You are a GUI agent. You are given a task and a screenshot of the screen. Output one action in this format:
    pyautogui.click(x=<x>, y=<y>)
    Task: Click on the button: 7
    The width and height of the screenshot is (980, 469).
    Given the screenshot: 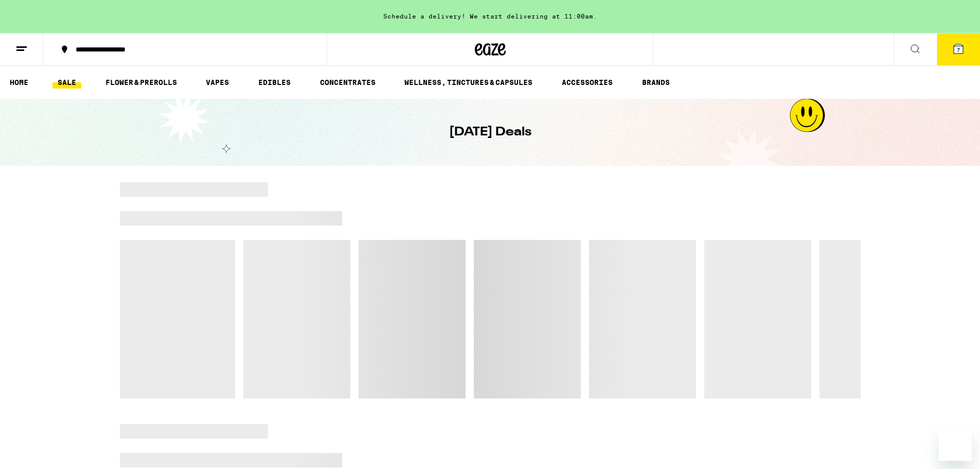 What is the action you would take?
    pyautogui.click(x=958, y=50)
    